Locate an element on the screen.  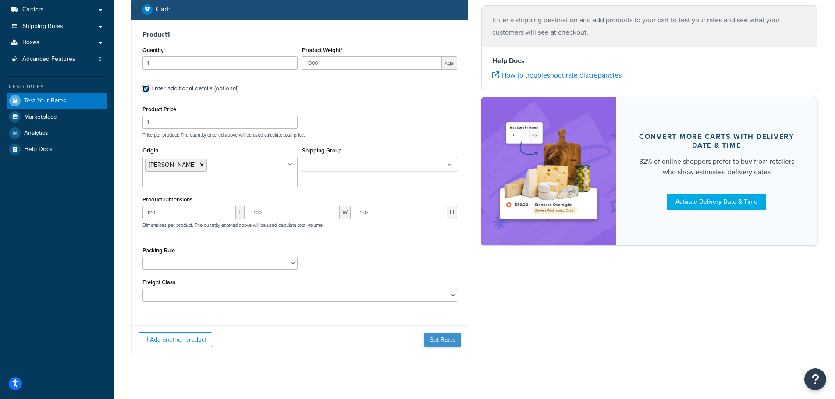
li: Shipping Rules is located at coordinates (57, 26).